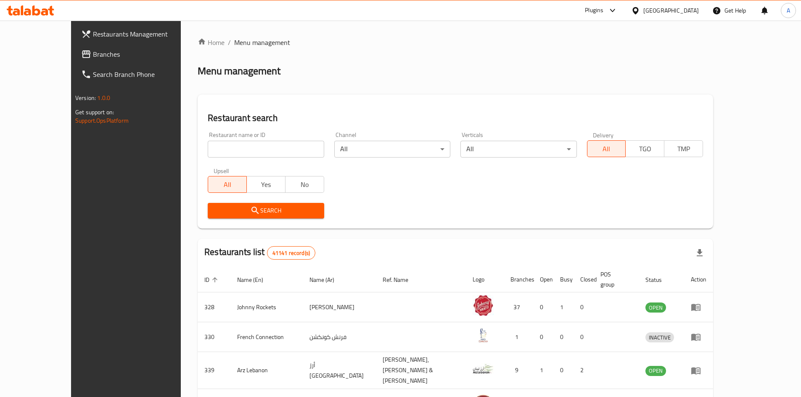  What do you see at coordinates (327, 280) in the screenshot?
I see `span: Name (Ar)` at bounding box center [327, 280].